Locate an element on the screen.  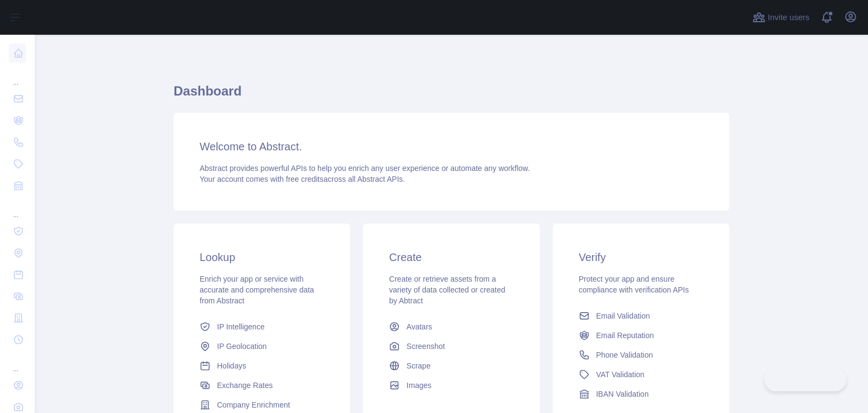
span: Email Reputation is located at coordinates (625, 336).